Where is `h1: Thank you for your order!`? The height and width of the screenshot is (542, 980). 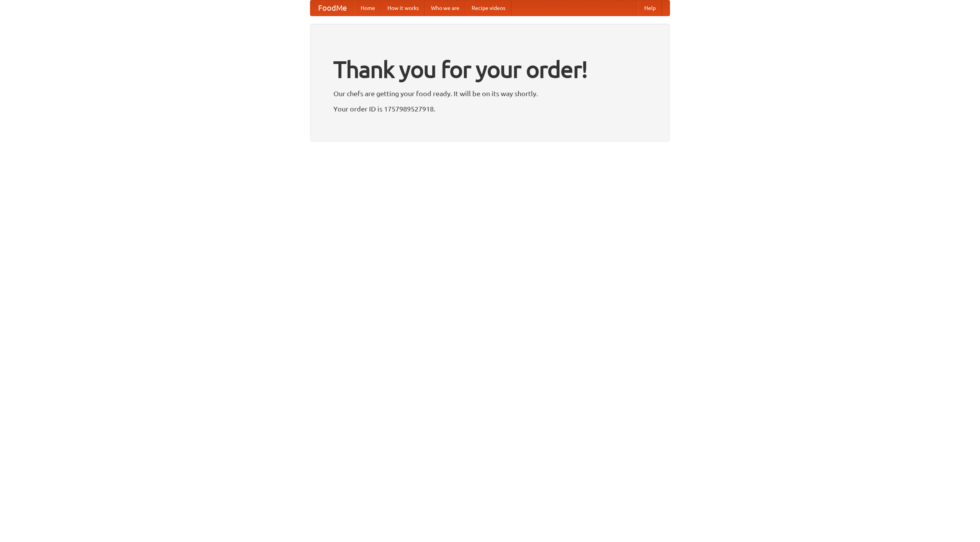 h1: Thank you for your order! is located at coordinates (490, 69).